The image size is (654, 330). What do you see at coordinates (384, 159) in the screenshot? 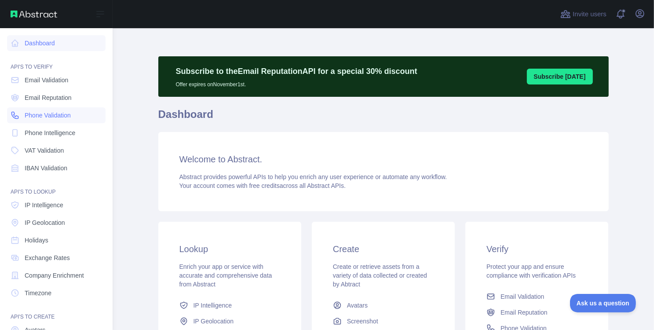
I see `h3: Welcome to Abstract.` at bounding box center [384, 159].